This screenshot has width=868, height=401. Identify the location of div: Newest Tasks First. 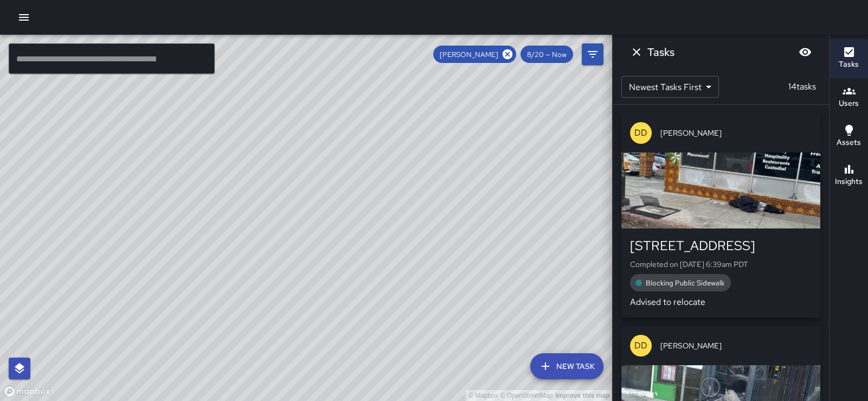
(671, 87).